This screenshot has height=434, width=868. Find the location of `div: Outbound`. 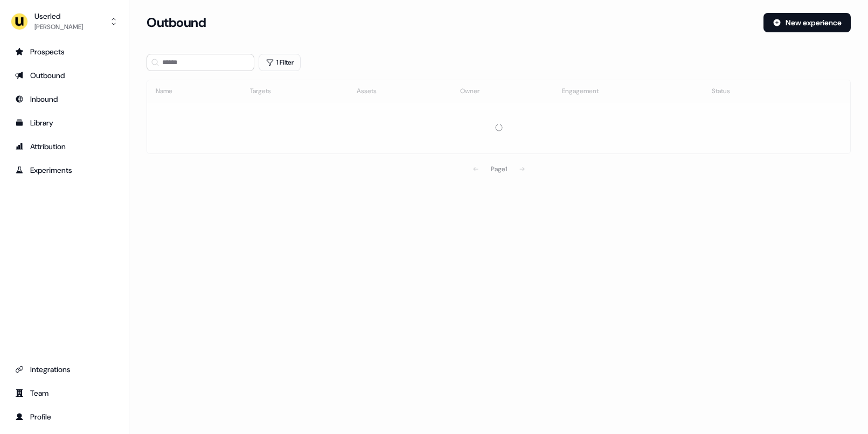

div: Outbound is located at coordinates (64, 75).